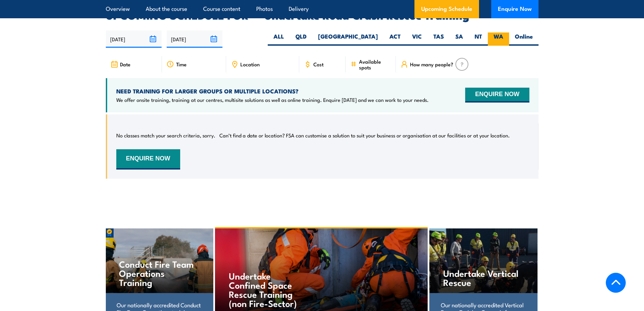 The image size is (644, 311). What do you see at coordinates (417, 39) in the screenshot?
I see `label: VIC` at bounding box center [417, 39].